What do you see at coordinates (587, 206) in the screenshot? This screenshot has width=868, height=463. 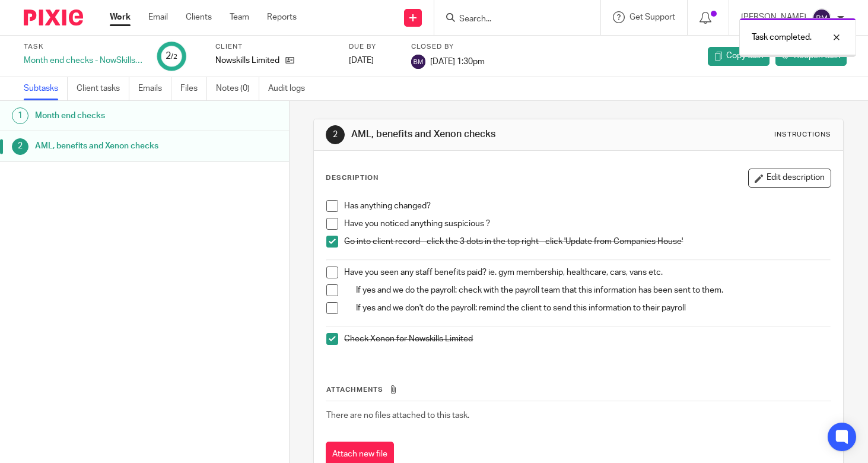 I see `p: Has anything changed?` at bounding box center [587, 206].